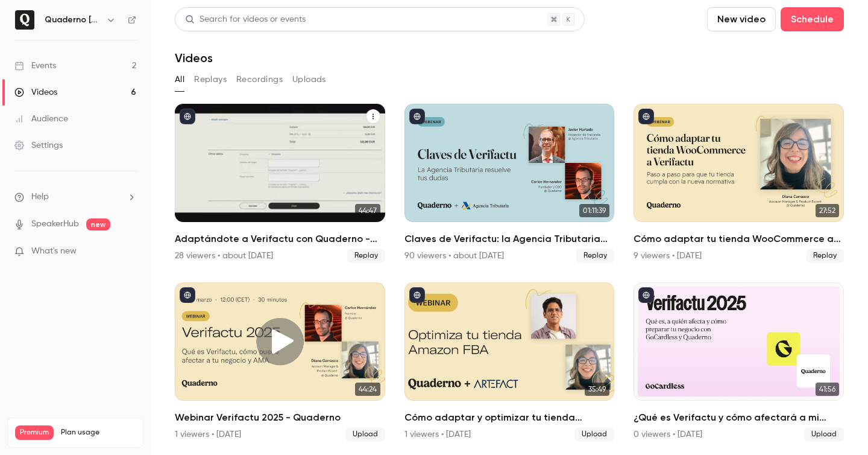  Describe the element at coordinates (259, 79) in the screenshot. I see `button: Recordings` at that location.